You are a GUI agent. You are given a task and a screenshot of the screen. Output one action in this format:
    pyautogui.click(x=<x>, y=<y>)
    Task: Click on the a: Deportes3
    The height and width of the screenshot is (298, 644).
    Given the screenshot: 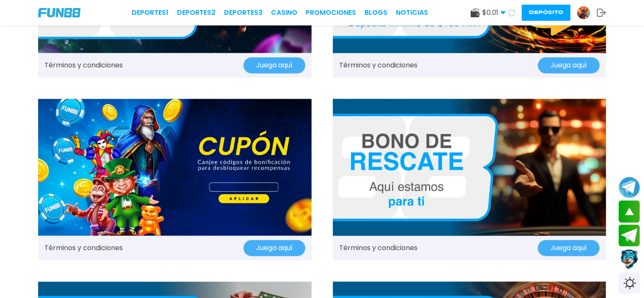 What is the action you would take?
    pyautogui.click(x=243, y=13)
    